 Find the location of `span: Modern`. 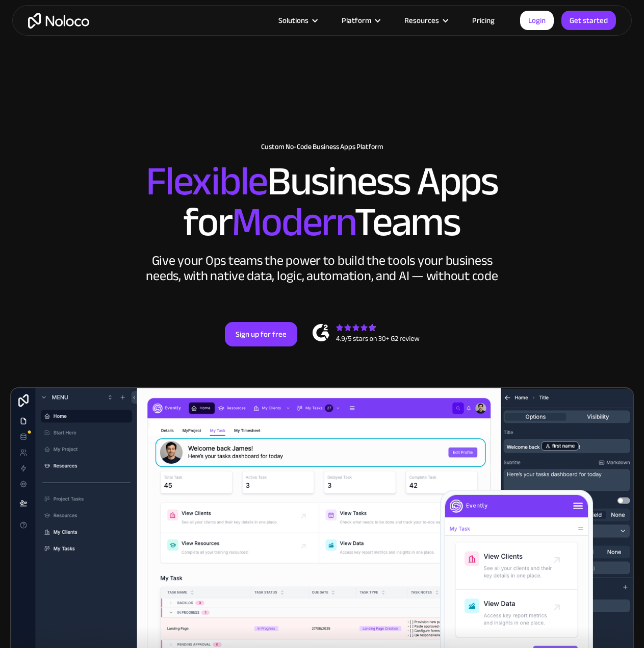

span: Modern is located at coordinates (293, 222).